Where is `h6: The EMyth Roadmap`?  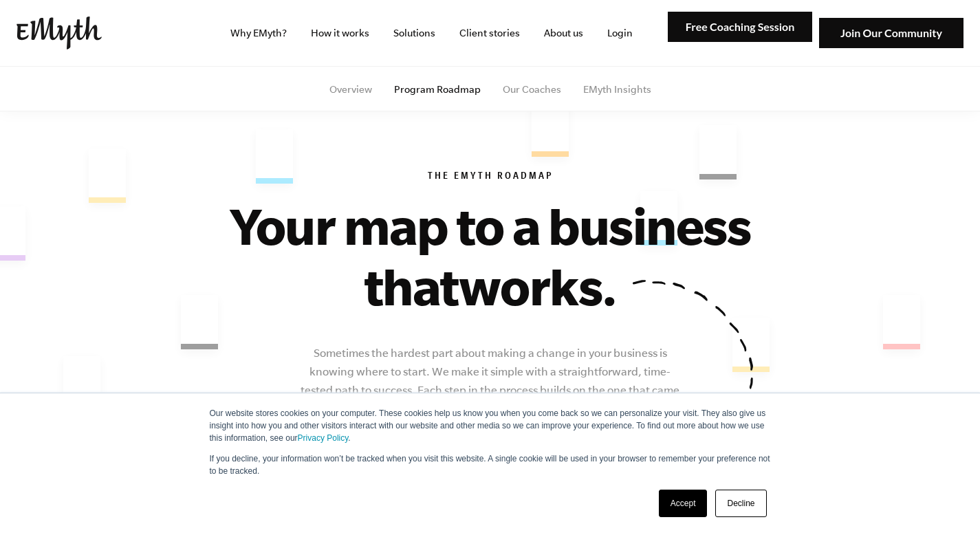 h6: The EMyth Roadmap is located at coordinates (490, 177).